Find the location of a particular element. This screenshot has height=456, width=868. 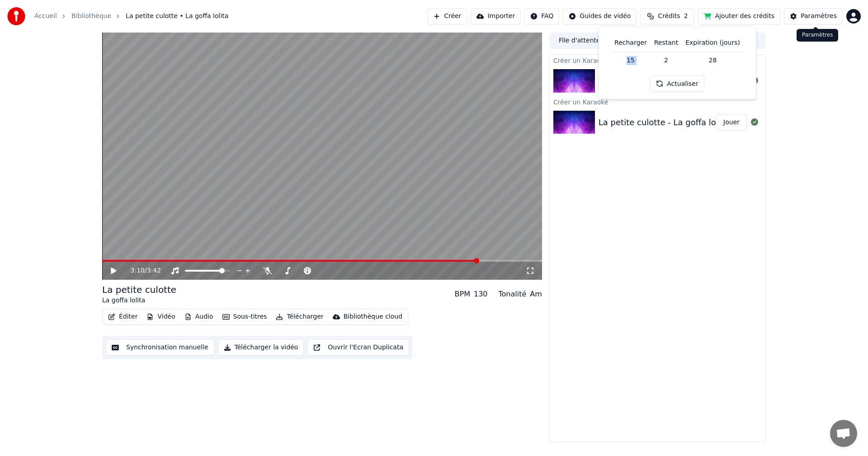

button: Guides de vidéo is located at coordinates (599, 16).